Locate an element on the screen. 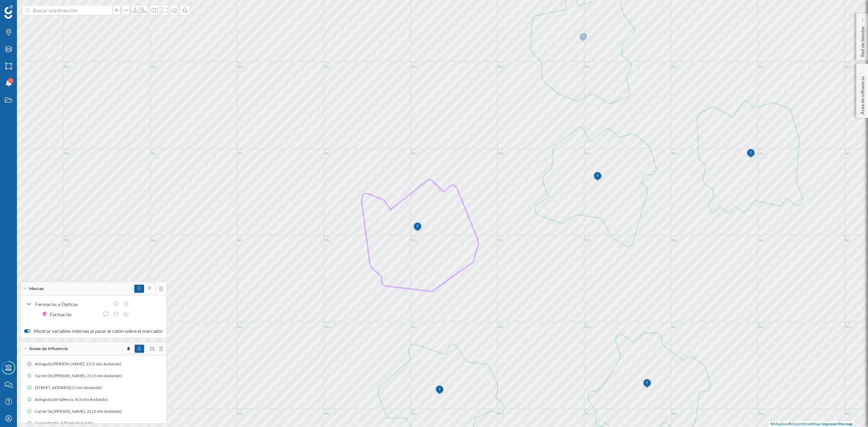 This screenshot has height=427, width=868. div: Farmacias is located at coordinates (62, 314).